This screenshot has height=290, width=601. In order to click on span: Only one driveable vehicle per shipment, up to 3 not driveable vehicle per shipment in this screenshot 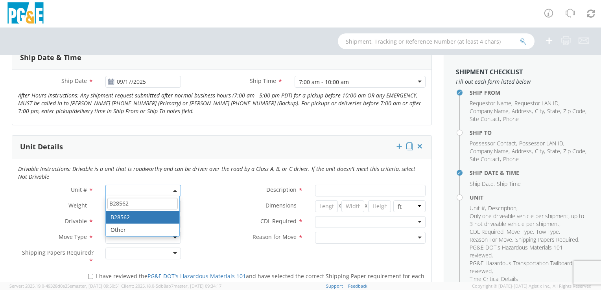, I will do `click(527, 220)`.